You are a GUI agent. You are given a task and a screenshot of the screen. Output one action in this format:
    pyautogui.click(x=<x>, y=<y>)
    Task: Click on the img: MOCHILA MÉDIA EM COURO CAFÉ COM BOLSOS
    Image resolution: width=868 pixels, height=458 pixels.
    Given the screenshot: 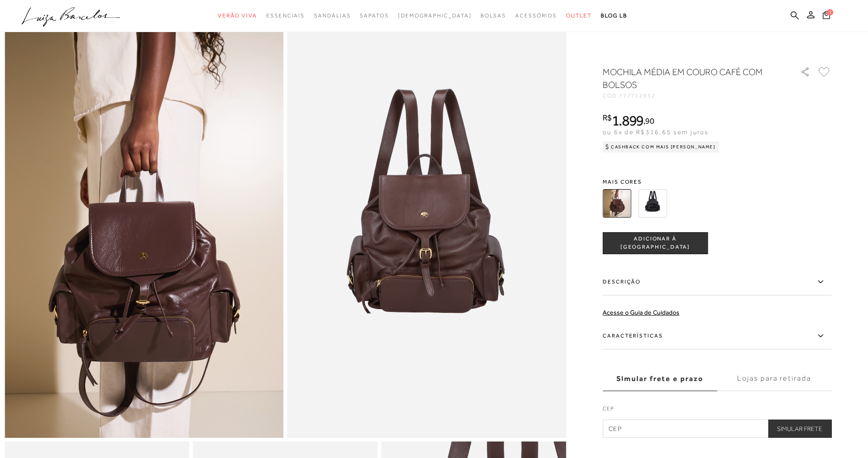 What is the action you would take?
    pyautogui.click(x=617, y=203)
    